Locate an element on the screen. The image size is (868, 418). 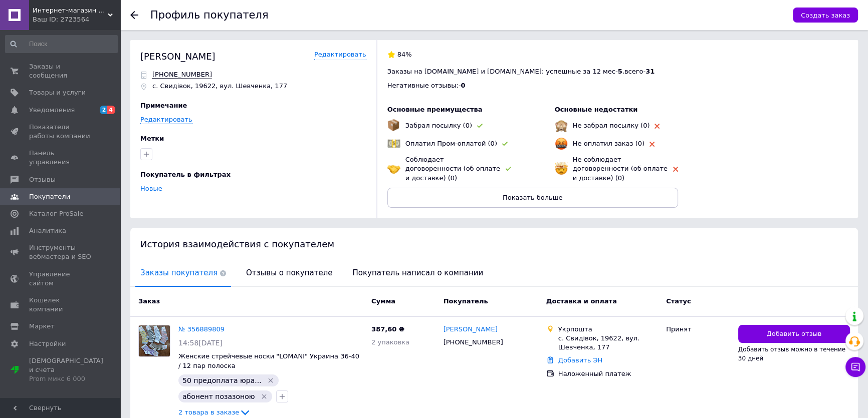
button: Чат с покупателем is located at coordinates (855, 367).